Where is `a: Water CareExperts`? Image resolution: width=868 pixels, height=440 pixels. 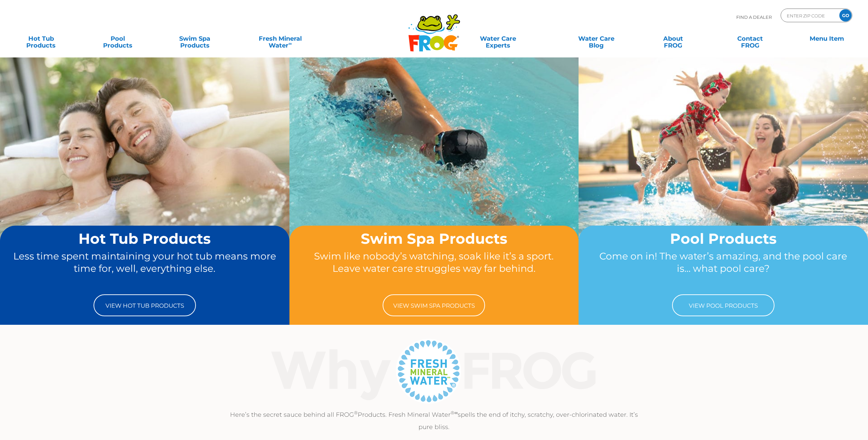
a: Water CareExperts is located at coordinates (498, 39).